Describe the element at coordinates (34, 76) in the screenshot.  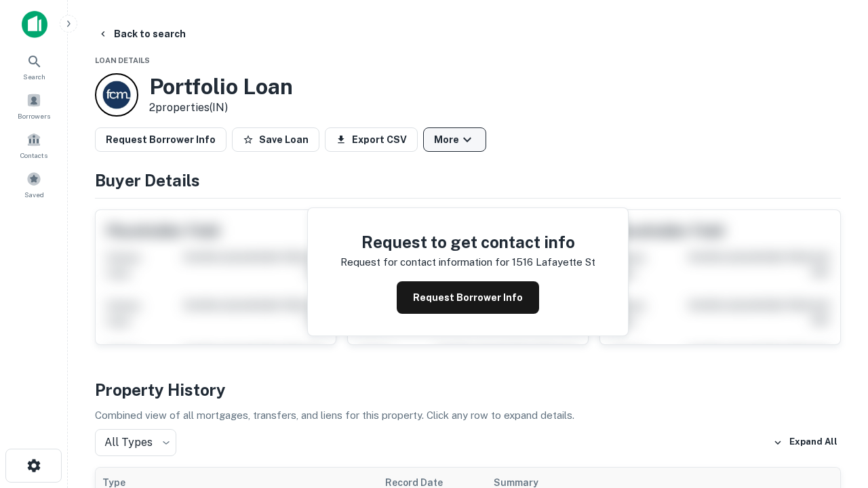
I see `span: Search` at that location.